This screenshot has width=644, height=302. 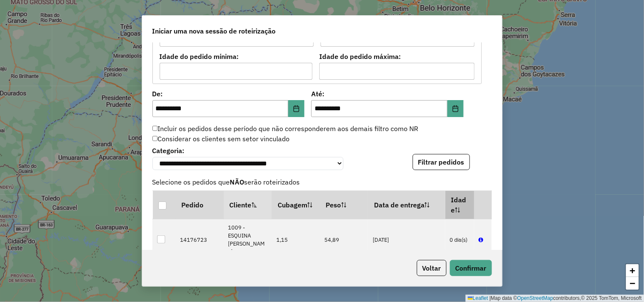 I want to click on button: Filtrar pedidos, so click(x=441, y=162).